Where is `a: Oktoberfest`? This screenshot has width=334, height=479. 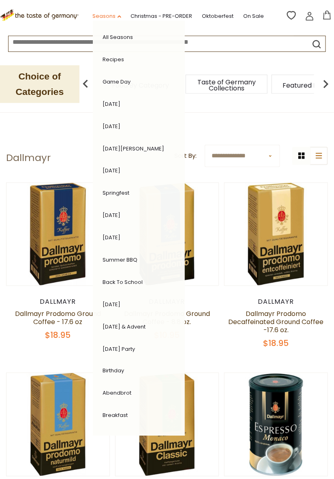 a: Oktoberfest is located at coordinates (218, 16).